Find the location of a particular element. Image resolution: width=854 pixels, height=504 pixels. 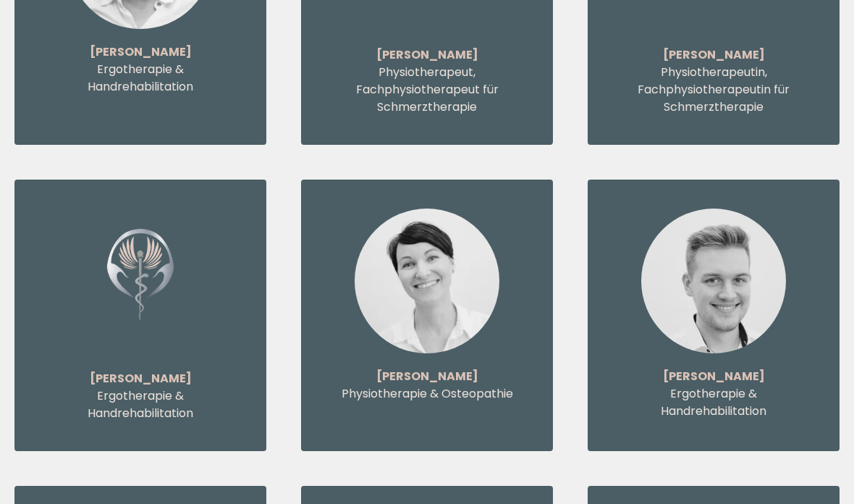

img: Christoph Hörl - Ergotherapie & Handrehabilitation is located at coordinates (713, 282).